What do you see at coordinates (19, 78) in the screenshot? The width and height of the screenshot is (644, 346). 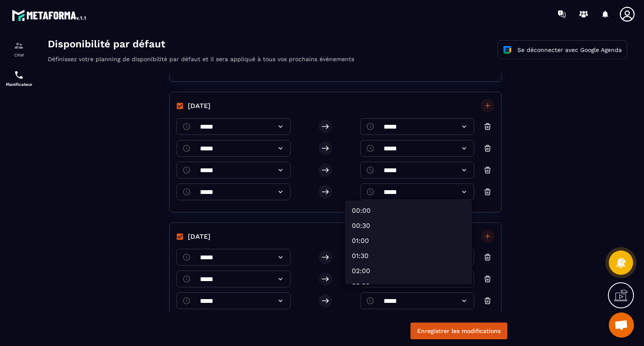 I see `a: schedulerschedulerPlanificateur` at bounding box center [19, 78].